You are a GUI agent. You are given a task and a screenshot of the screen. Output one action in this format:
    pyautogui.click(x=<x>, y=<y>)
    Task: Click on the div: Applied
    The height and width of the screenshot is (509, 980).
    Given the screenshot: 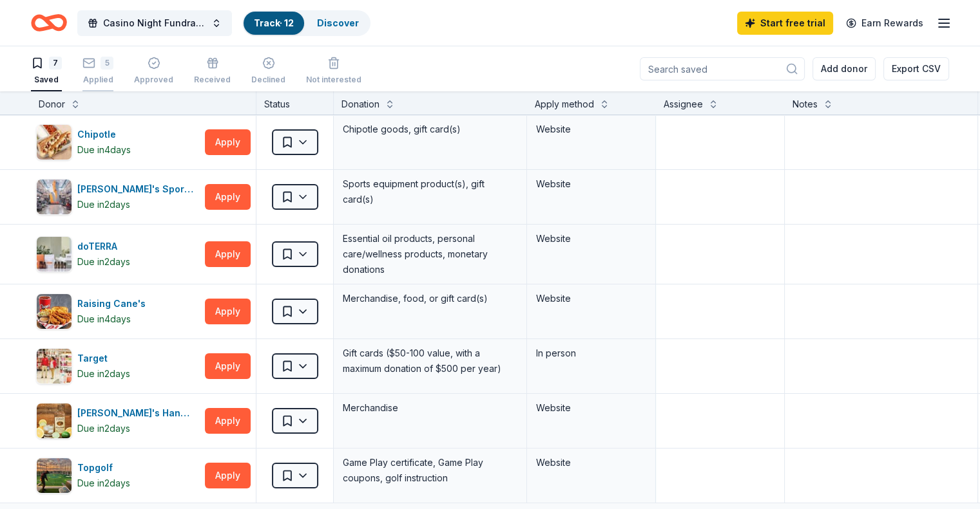 What is the action you would take?
    pyautogui.click(x=98, y=80)
    